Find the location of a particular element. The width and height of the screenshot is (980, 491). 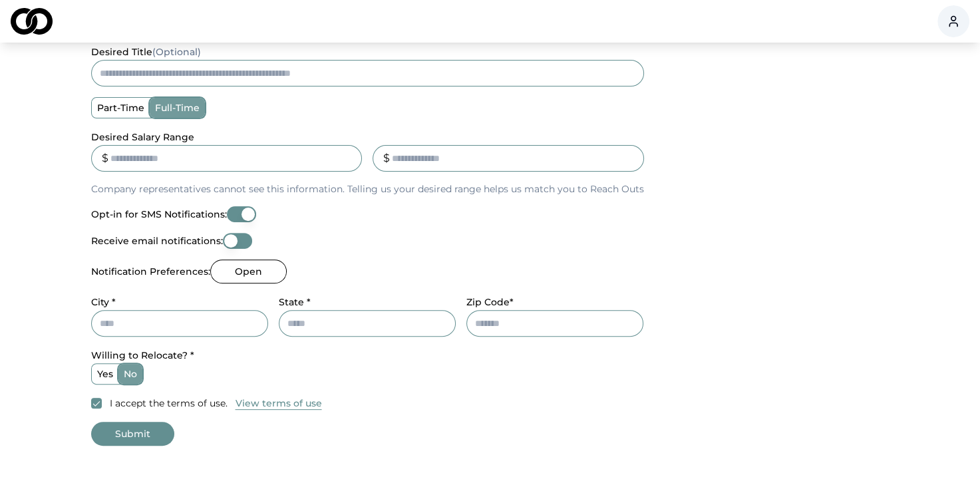

label: State * is located at coordinates (295, 302).